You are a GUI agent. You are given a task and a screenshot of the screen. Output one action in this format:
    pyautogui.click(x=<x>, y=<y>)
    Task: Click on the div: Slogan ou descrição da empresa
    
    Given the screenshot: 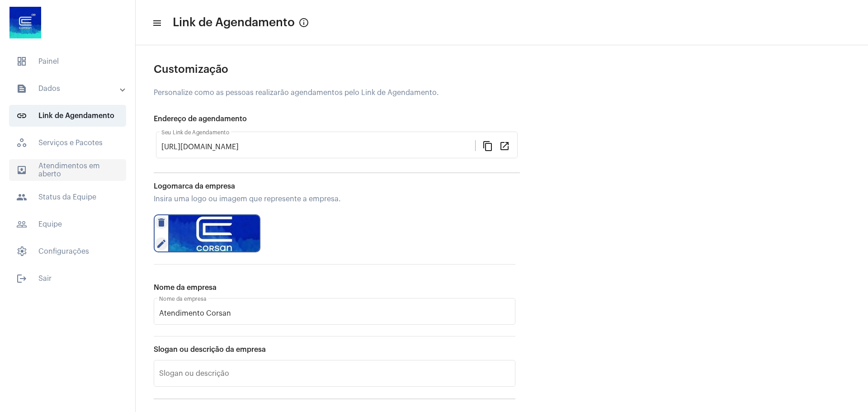 What is the action you would take?
    pyautogui.click(x=335, y=350)
    